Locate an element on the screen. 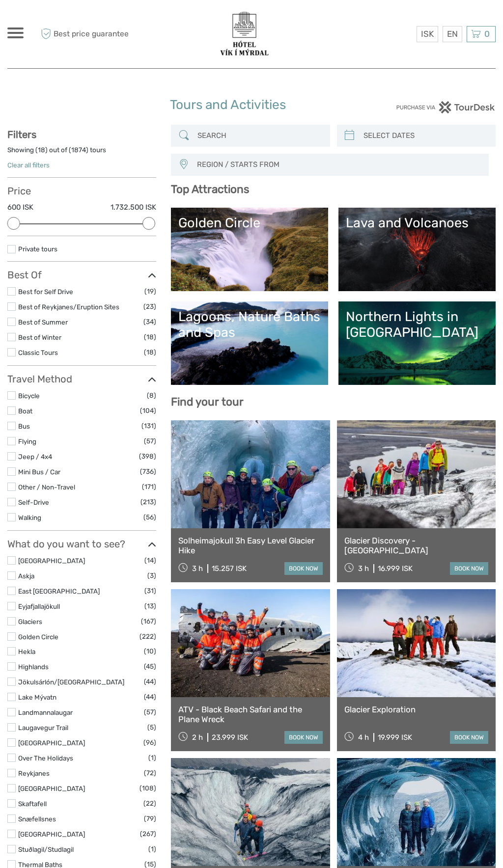 This screenshot has width=503, height=868. a: Glaciers is located at coordinates (30, 622).